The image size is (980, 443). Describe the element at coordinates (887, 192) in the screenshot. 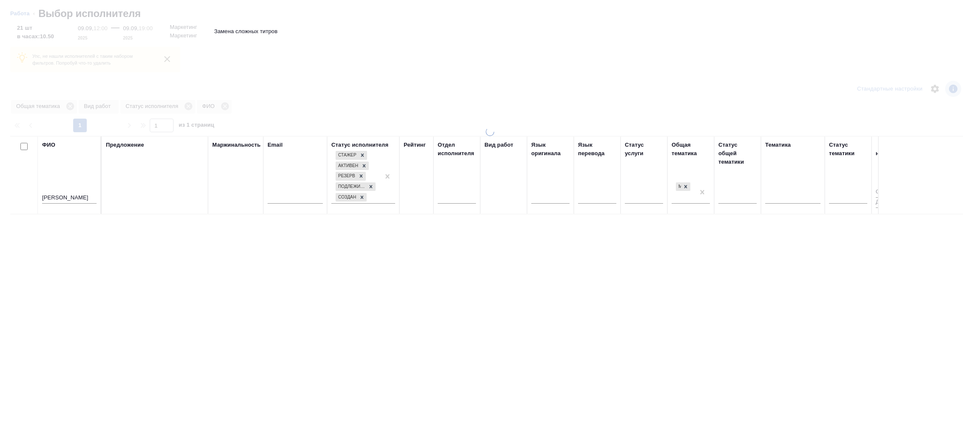

I see `input: От` at that location.